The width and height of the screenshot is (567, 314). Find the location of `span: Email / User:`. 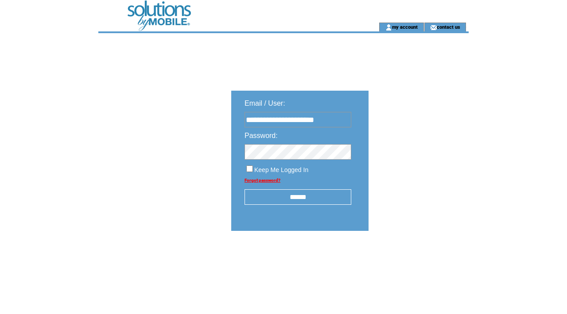

span: Email / User: is located at coordinates (265, 103).